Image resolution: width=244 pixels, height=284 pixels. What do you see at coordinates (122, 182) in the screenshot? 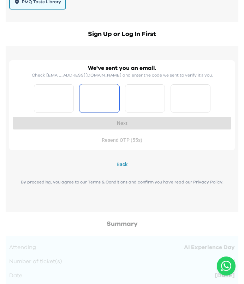
I see `p: By proceeding, you agree to our and confirm you have read our .` at bounding box center [122, 182].